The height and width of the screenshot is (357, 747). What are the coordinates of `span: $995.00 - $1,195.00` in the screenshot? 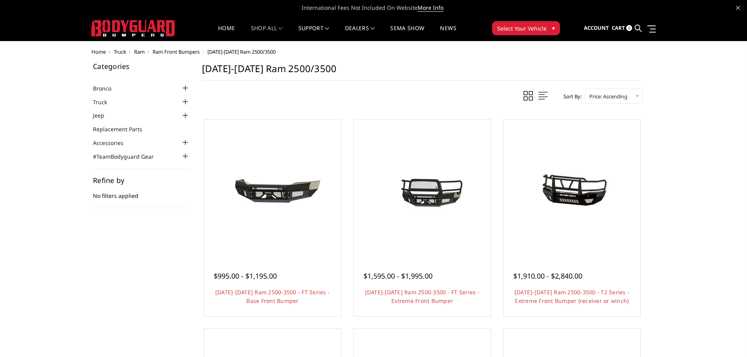 It's located at (245, 276).